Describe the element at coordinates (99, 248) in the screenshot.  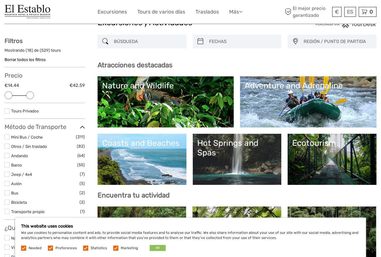
I see `label: Statistics` at that location.